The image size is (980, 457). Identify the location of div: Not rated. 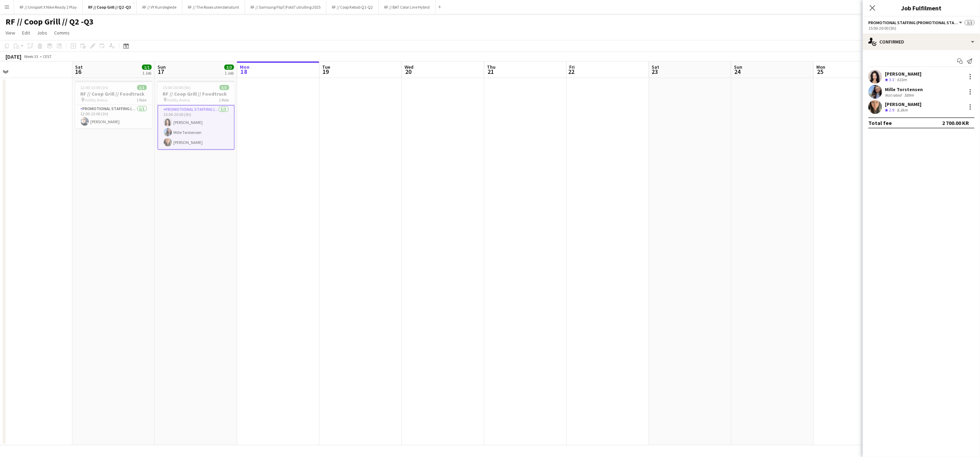
(894, 95).